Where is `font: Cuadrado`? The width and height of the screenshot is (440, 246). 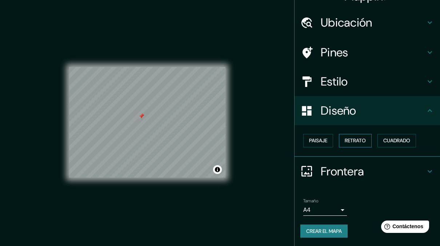 font: Cuadrado is located at coordinates (397, 140).